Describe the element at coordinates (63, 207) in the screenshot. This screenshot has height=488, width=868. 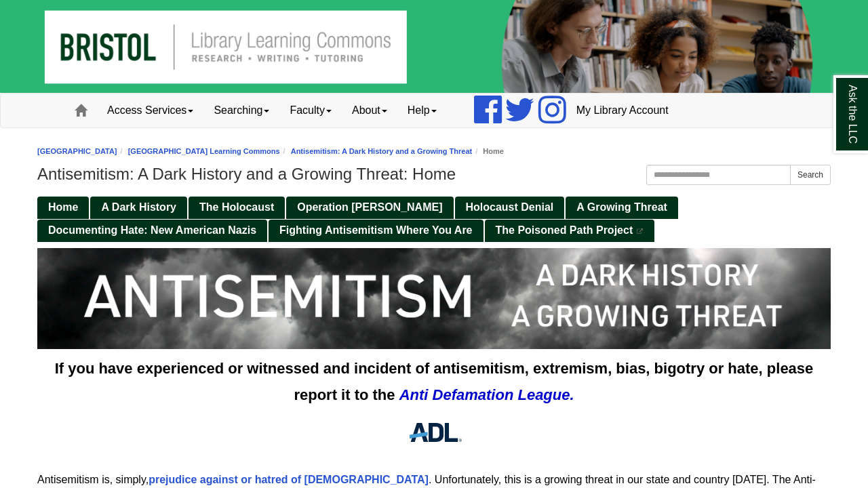
I see `span: Home` at that location.